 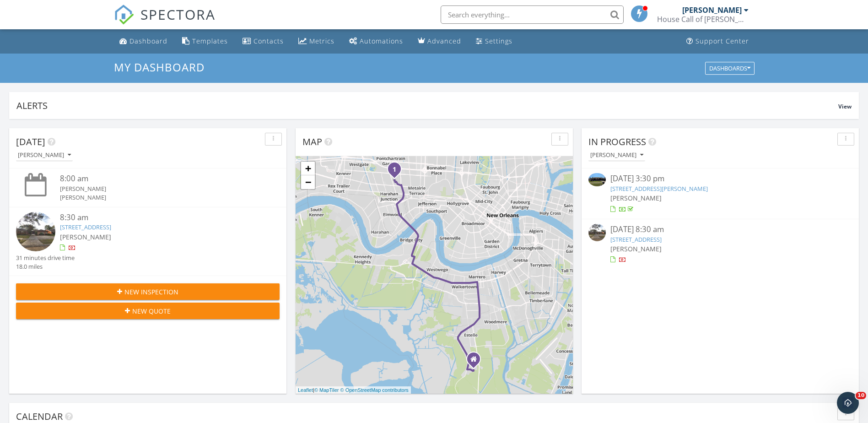 I want to click on i: 1, so click(x=394, y=170).